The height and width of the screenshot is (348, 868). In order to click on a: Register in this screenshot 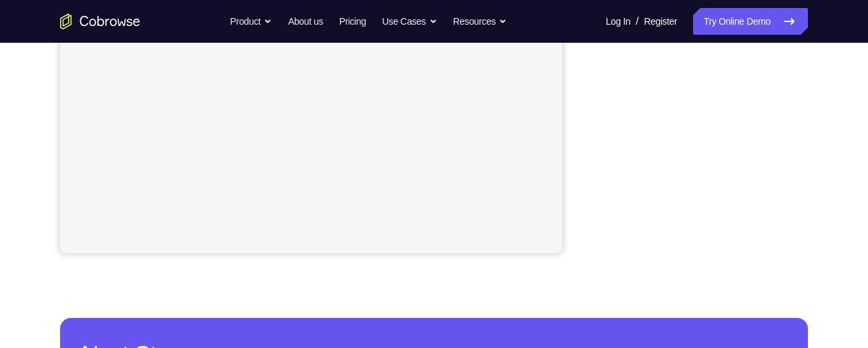, I will do `click(660, 22)`.